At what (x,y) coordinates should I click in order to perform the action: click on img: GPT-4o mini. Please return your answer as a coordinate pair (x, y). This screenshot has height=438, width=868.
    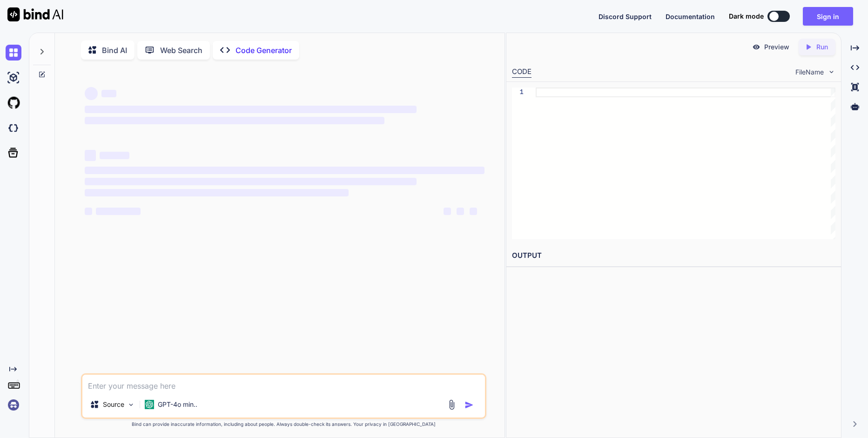
    Looking at the image, I should click on (149, 404).